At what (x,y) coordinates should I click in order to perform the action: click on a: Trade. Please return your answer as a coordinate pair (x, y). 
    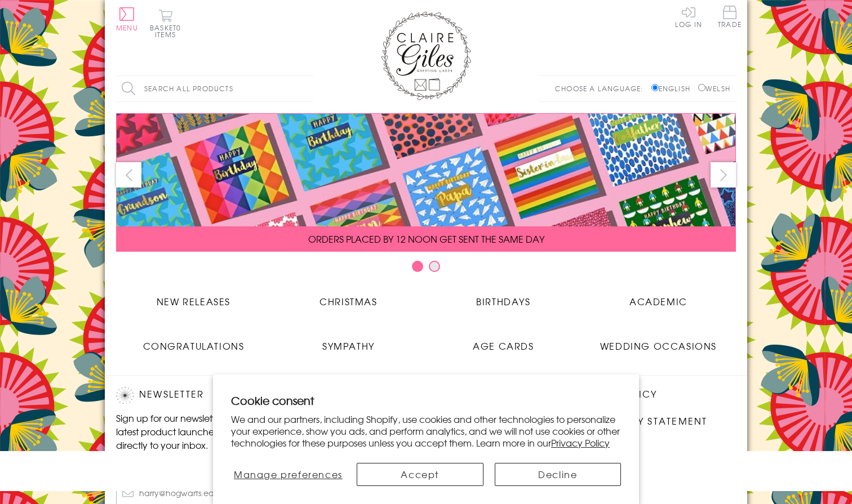
    Looking at the image, I should click on (729, 17).